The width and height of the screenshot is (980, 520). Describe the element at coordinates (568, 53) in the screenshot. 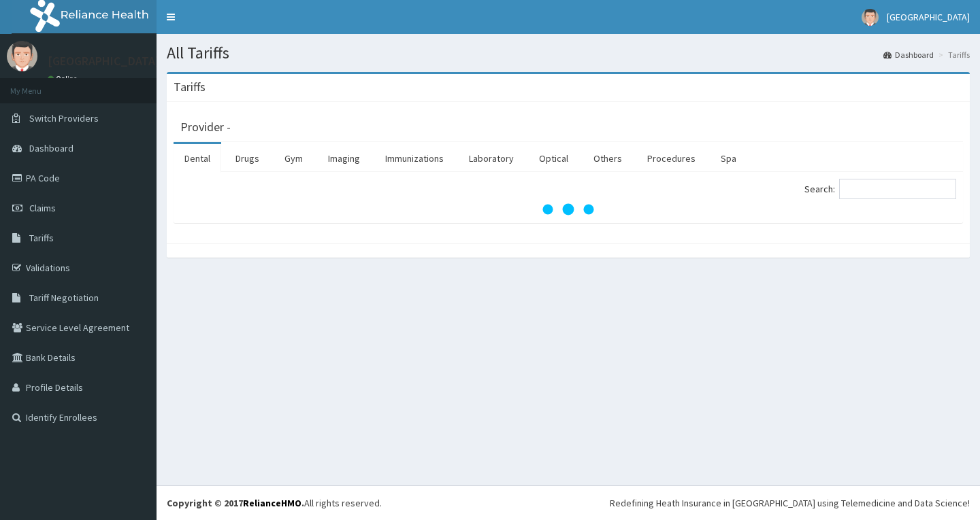

I see `h1: All Tariffs` at that location.